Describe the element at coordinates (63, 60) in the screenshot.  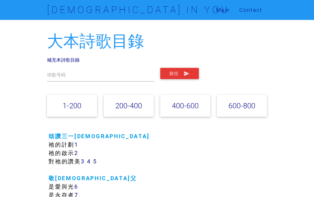
I see `a: 補充本詩歌目錄` at that location.